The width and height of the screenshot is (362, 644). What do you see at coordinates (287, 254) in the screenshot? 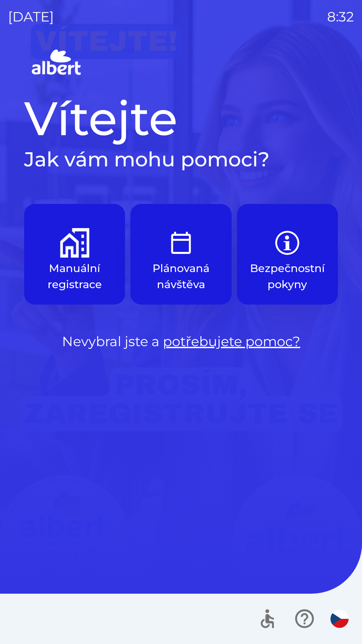
I see `button: Bezpečnostní pokyny` at bounding box center [287, 254].